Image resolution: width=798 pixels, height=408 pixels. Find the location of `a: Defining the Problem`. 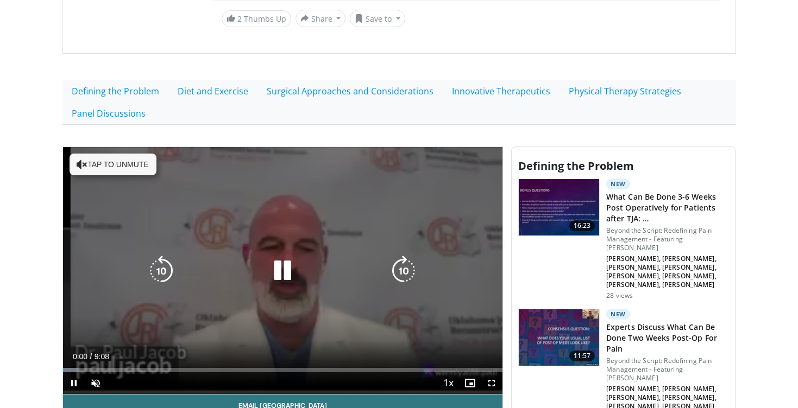

a: Defining the Problem is located at coordinates (115, 91).